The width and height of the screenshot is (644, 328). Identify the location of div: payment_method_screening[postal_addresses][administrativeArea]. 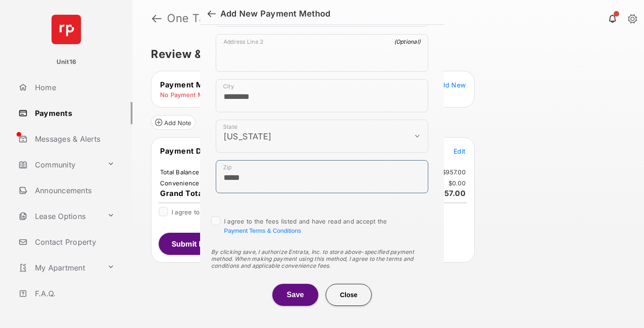
(322, 136).